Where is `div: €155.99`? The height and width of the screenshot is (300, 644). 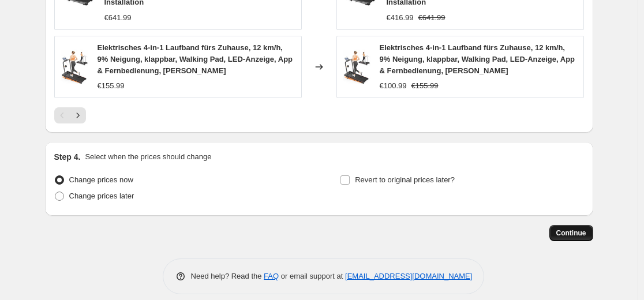
div: €155.99 is located at coordinates (111, 86).